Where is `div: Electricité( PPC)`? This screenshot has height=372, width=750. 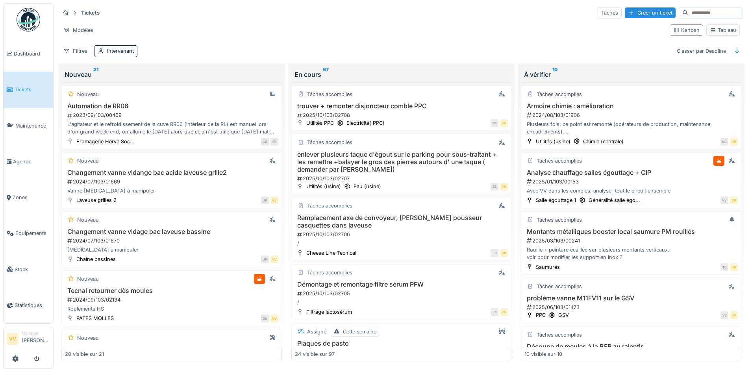 div: Electricité( PPC) is located at coordinates (365, 123).